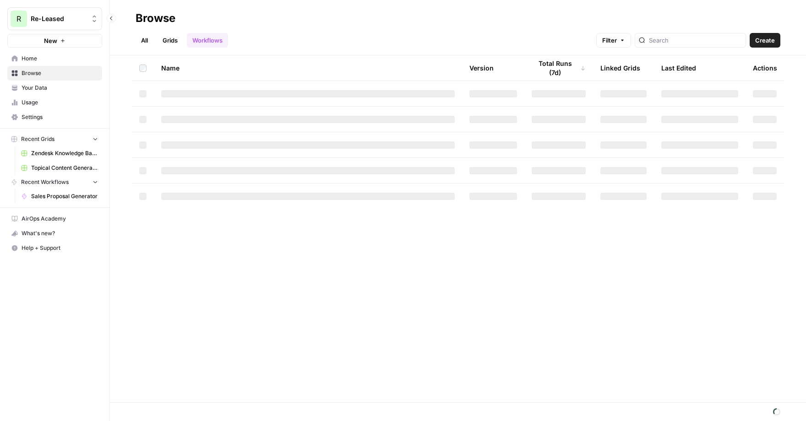 Image resolution: width=806 pixels, height=421 pixels. Describe the element at coordinates (144, 40) in the screenshot. I see `a: All` at that location.